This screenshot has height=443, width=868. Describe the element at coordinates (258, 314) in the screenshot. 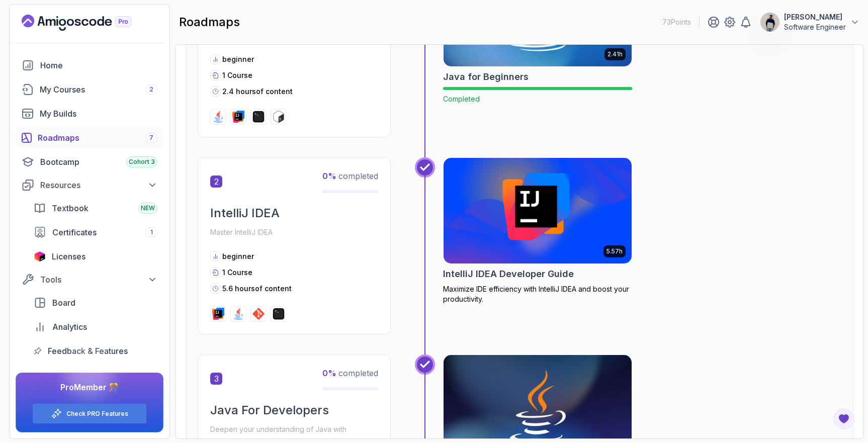

I see `img: git logo` at that location.